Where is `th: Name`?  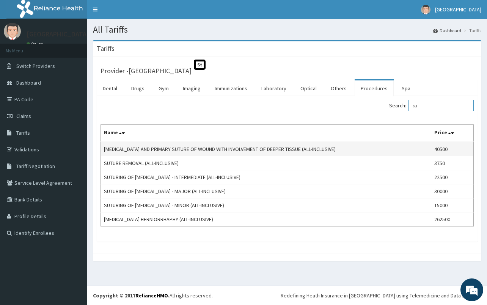 th: Name is located at coordinates (266, 134).